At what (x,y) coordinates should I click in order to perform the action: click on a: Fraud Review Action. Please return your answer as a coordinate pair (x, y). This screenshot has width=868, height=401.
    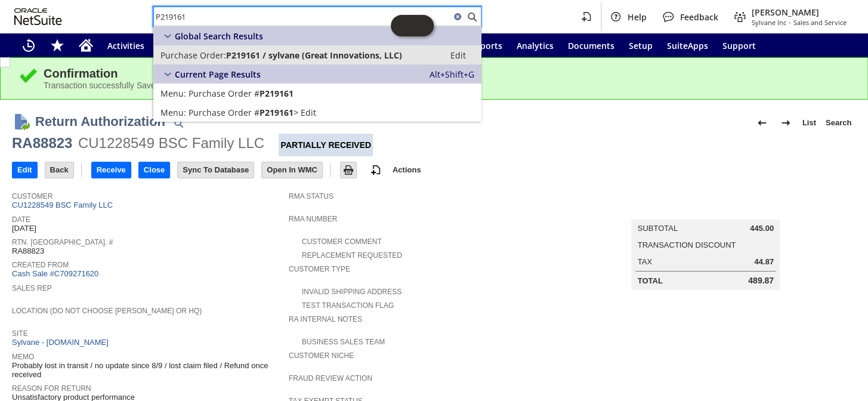
    Looking at the image, I should click on (330, 378).